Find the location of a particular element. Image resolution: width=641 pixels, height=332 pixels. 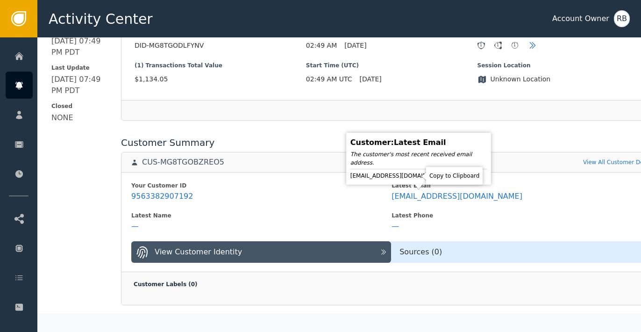

div: 9563382907192 is located at coordinates (162, 196).